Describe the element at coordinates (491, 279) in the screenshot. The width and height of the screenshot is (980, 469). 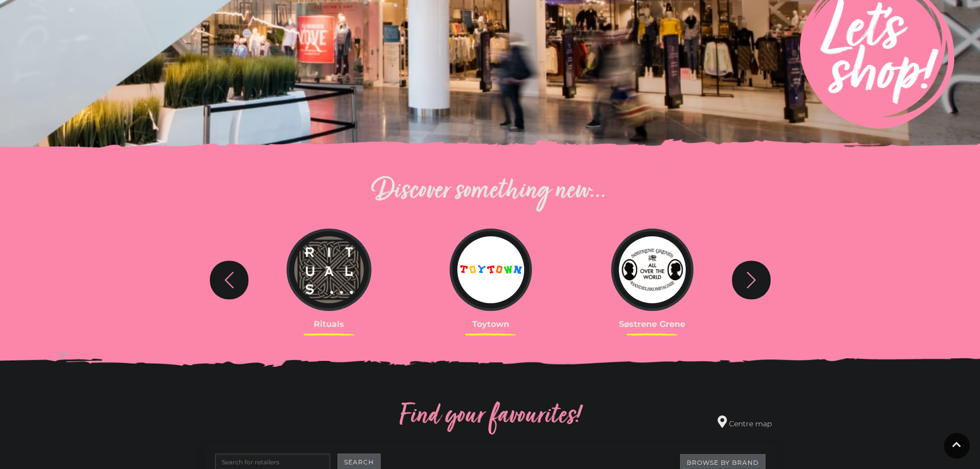
I see `a: Toytown` at that location.